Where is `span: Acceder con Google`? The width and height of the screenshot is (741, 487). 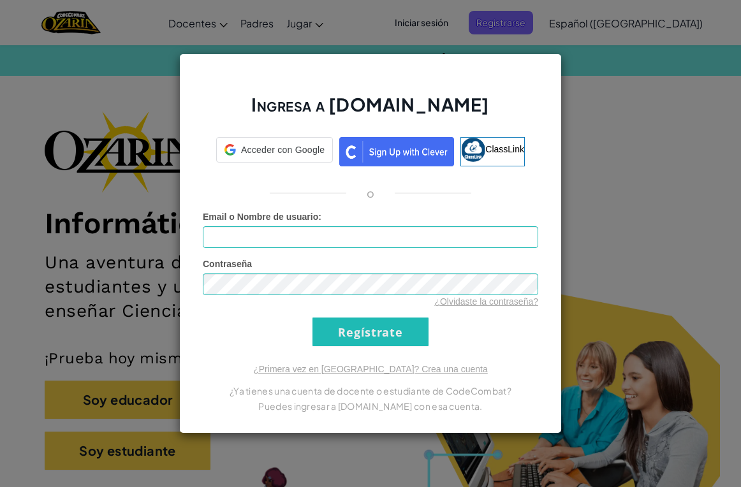 span: Acceder con Google is located at coordinates (282, 150).